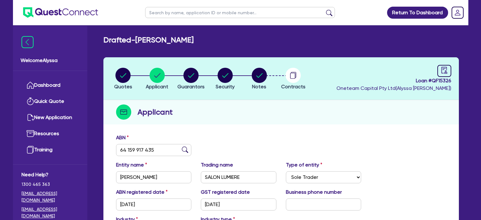  I want to click on a: audit, so click(445, 71).